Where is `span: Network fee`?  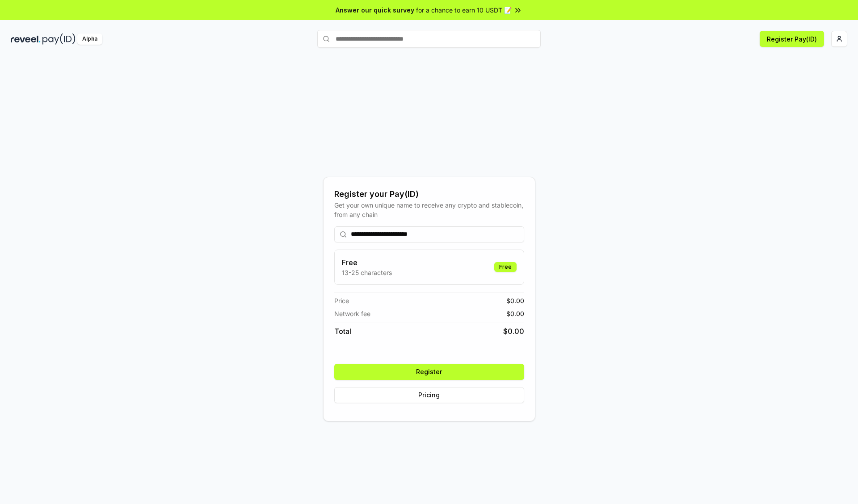
span: Network fee is located at coordinates (352, 313).